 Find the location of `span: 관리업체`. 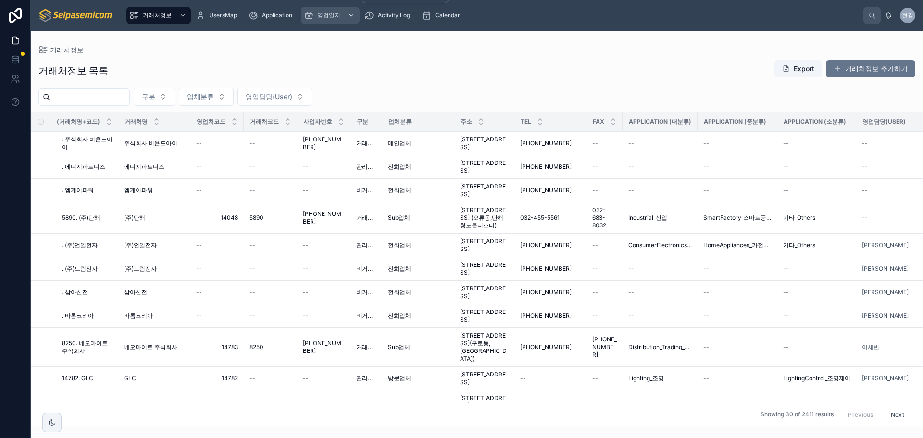

span: 관리업체 is located at coordinates (366, 245).